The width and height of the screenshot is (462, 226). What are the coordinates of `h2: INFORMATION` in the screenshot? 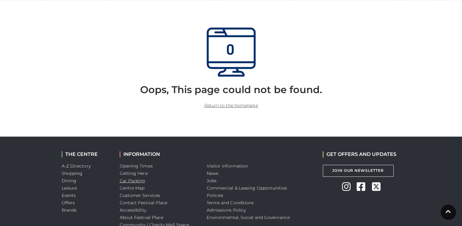 It's located at (159, 154).